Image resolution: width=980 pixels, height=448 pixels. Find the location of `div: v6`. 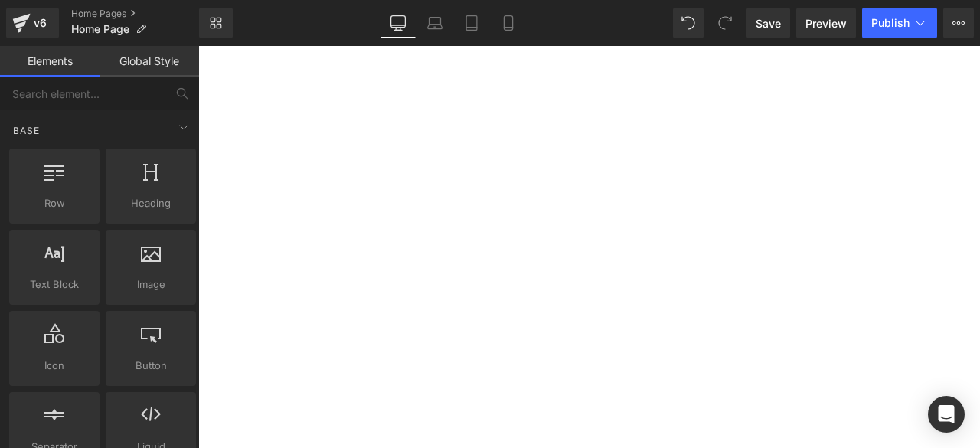

div: v6 is located at coordinates (40, 23).